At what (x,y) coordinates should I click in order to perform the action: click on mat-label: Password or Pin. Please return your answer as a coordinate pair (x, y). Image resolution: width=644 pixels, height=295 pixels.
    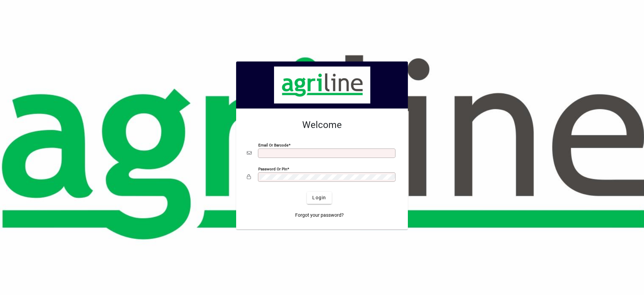
    Looking at the image, I should click on (273, 168).